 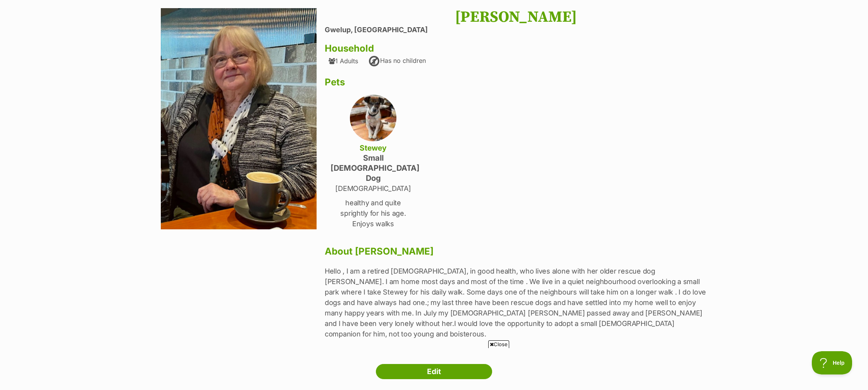 What do you see at coordinates (499, 344) in the screenshot?
I see `span: Close` at bounding box center [499, 344].